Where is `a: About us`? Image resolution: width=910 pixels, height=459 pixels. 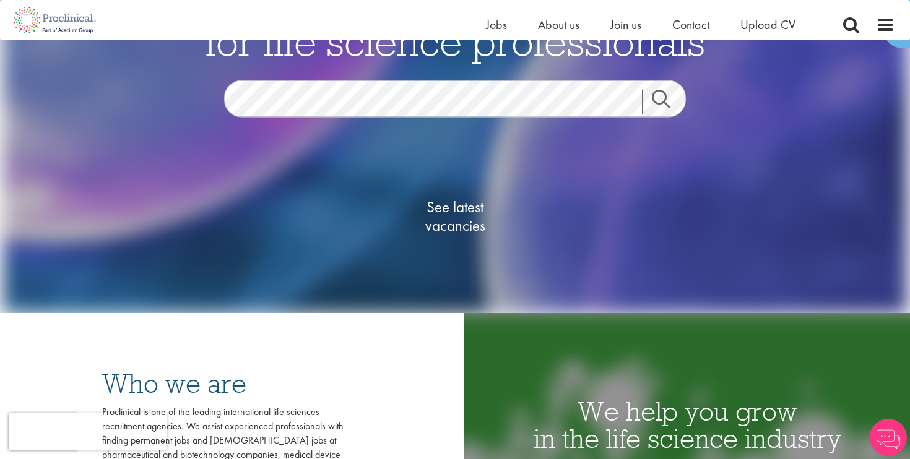
a: About us is located at coordinates (558, 25).